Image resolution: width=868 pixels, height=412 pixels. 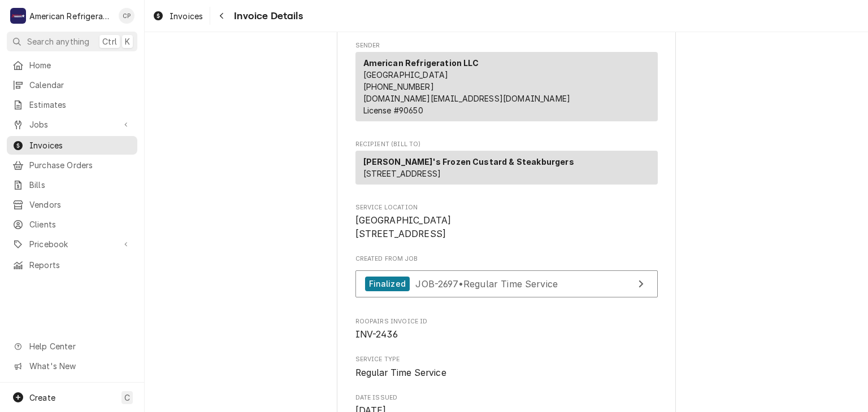 What do you see at coordinates (387, 284) in the screenshot?
I see `div: Finalized` at bounding box center [387, 284].